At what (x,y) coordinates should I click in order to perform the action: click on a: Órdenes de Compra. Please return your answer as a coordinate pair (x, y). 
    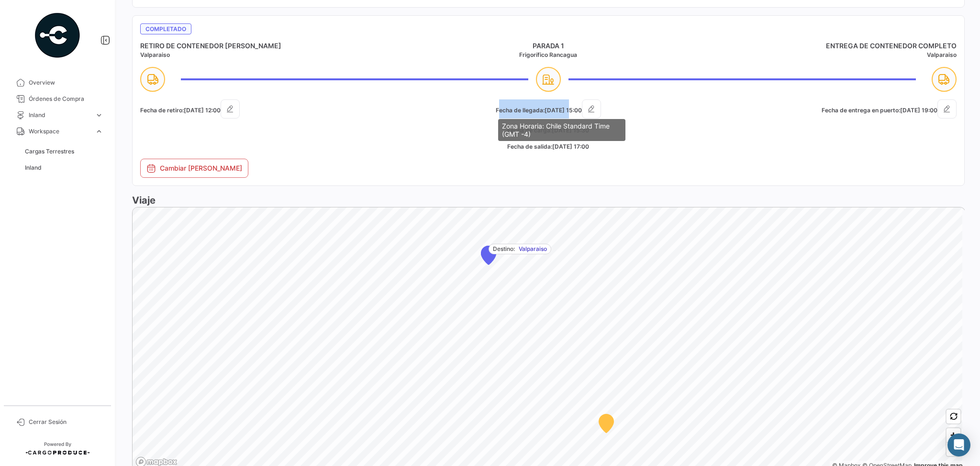
    Looking at the image, I should click on (58, 99).